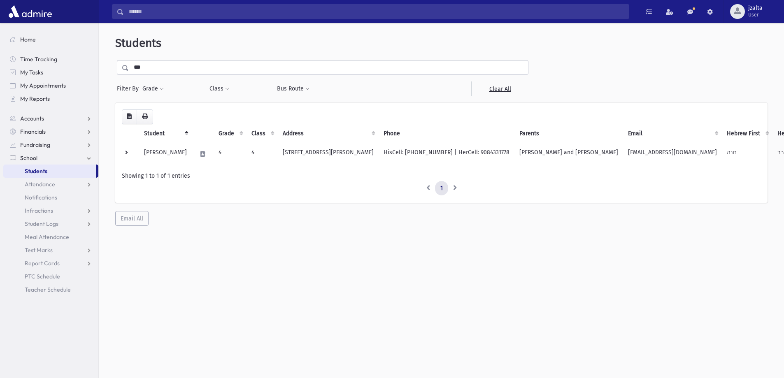 This screenshot has width=784, height=378. I want to click on span: School, so click(29, 158).